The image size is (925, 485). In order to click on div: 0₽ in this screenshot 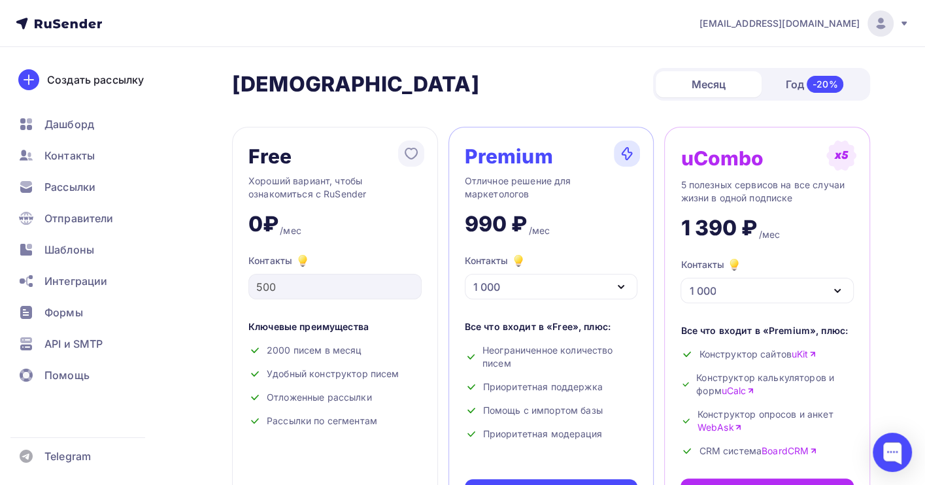, I will do `click(263, 224)`.